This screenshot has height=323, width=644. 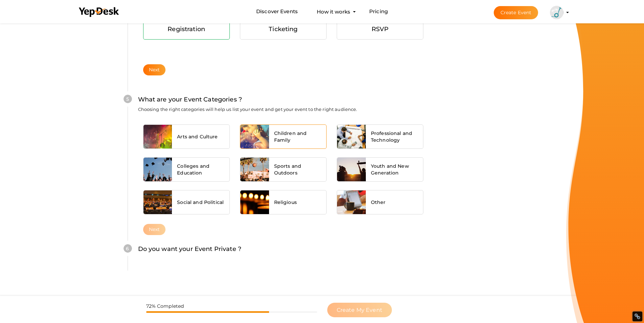 I want to click on span: Religious, so click(x=285, y=202).